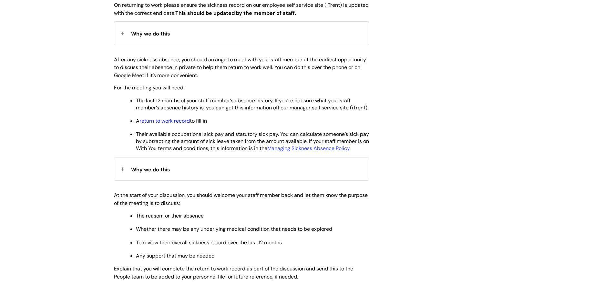 The height and width of the screenshot is (294, 615). I want to click on span: At the start of your discussion, you should welcome your staff member back and let them know the ..., so click(241, 199).